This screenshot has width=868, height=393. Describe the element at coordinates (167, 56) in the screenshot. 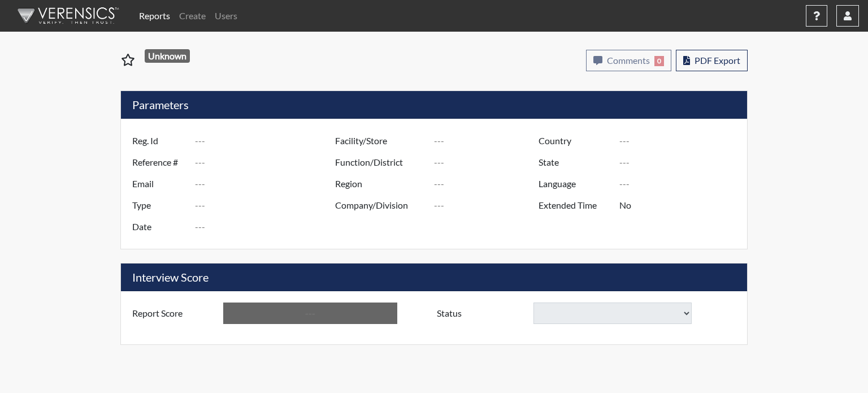

I see `span: Unknown` at that location.